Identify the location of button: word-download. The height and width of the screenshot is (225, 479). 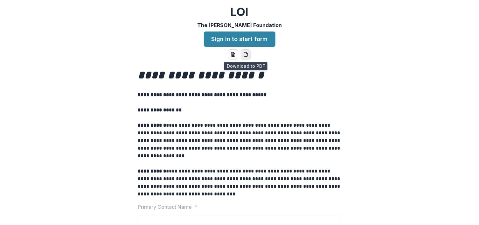
(233, 54).